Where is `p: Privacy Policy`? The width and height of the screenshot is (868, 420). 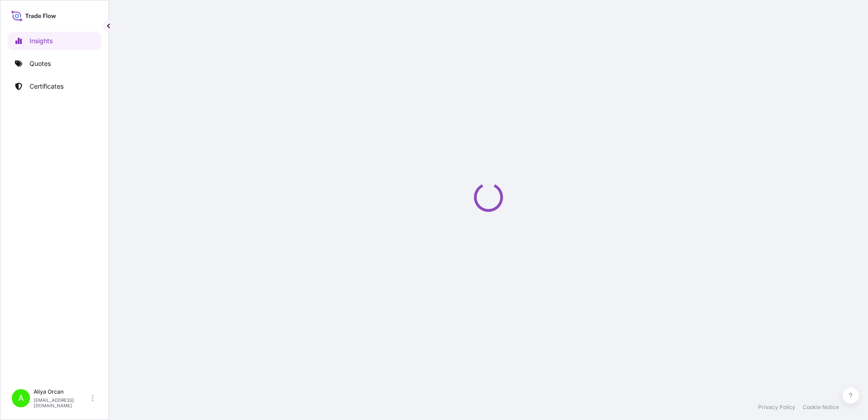
p: Privacy Policy is located at coordinates (777, 407).